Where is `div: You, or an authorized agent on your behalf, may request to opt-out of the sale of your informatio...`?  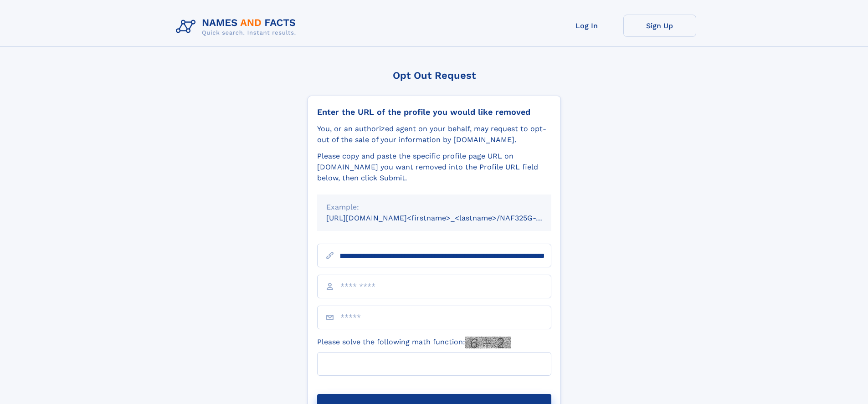
div: You, or an authorized agent on your behalf, may request to opt-out of the sale of your informatio... is located at coordinates (435, 134).